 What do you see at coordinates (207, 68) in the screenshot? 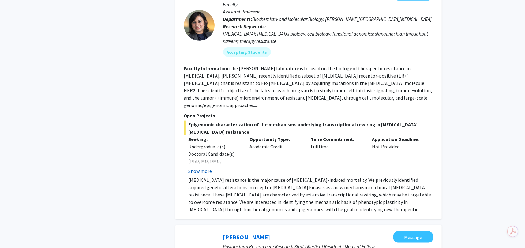
I see `b: Faculty Information:` at bounding box center [207, 68].